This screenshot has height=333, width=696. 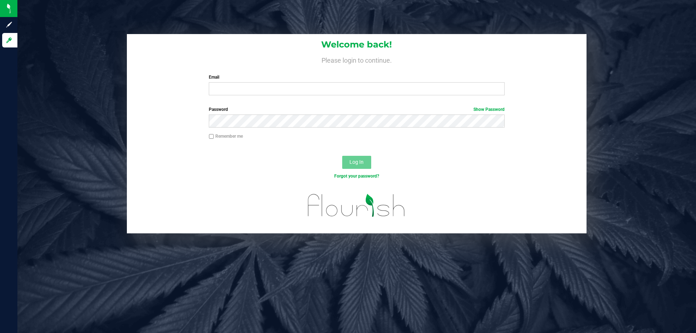 I want to click on label: Email, so click(x=356, y=77).